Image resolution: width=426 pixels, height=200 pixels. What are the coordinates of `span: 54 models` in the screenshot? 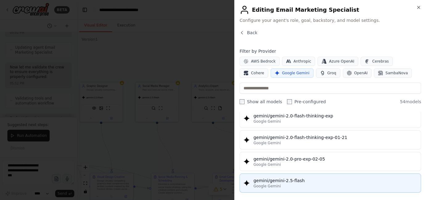 It's located at (410, 102).